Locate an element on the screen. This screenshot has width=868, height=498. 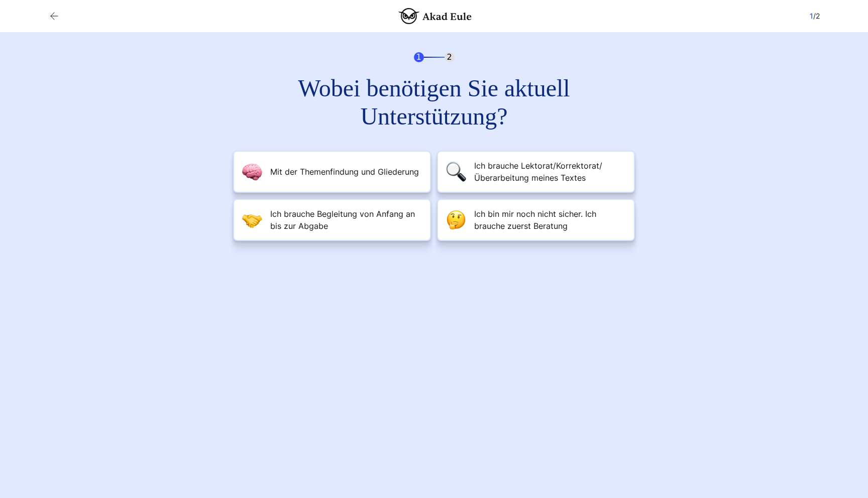
span: Ich bin mir noch nicht sicher. Ich brauche zuerst Beratung is located at coordinates (550, 220).